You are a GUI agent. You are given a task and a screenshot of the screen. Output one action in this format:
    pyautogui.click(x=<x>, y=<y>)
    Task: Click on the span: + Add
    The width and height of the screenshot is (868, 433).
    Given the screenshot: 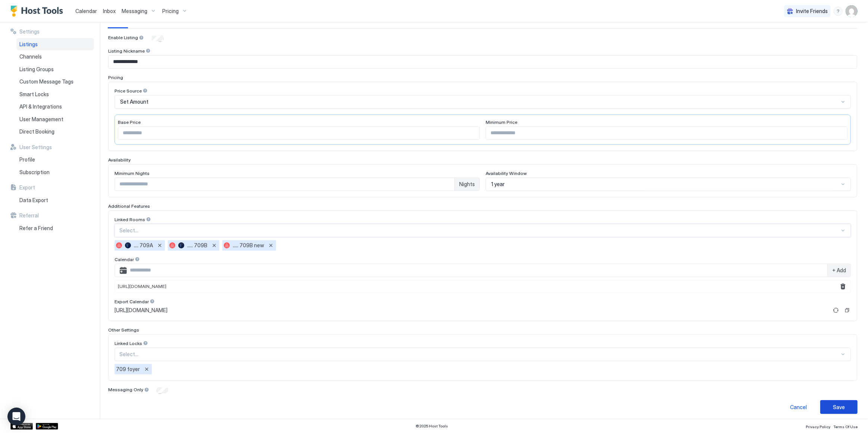 What is the action you would take?
    pyautogui.click(x=839, y=271)
    